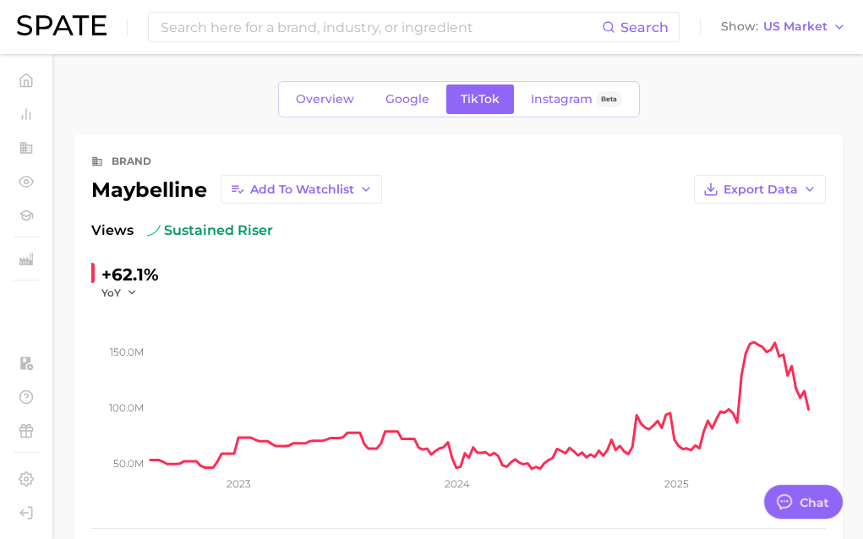 The height and width of the screenshot is (539, 863). Describe the element at coordinates (795, 26) in the screenshot. I see `span: US Market` at that location.